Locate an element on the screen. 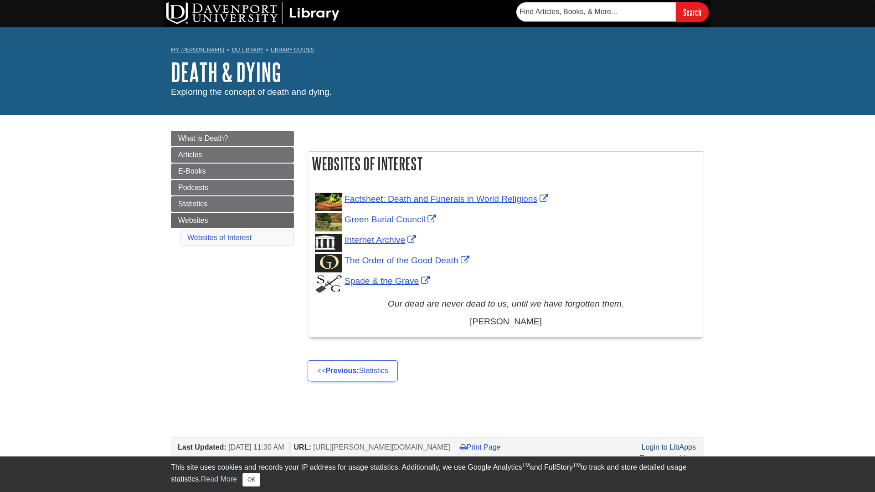  a: Print Page is located at coordinates (480, 447).